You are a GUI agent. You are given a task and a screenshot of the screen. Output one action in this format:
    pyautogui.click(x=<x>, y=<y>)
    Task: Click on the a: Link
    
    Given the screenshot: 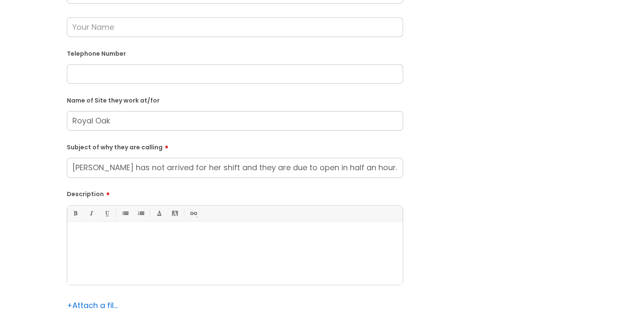 What is the action you would take?
    pyautogui.click(x=193, y=213)
    